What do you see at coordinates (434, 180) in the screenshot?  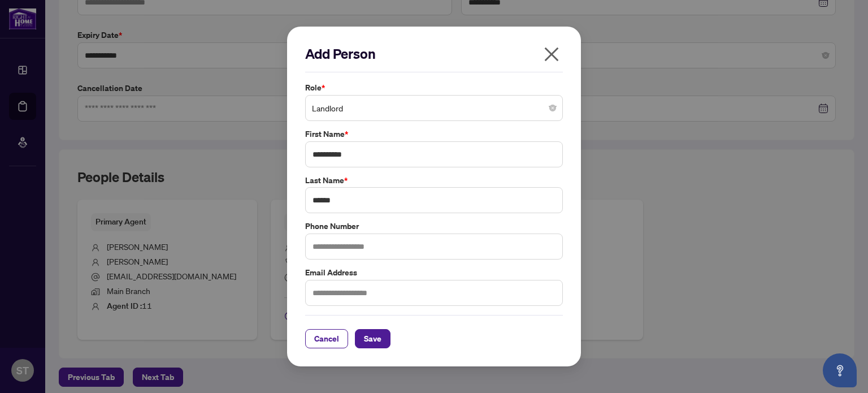 I see `label: Last Name` at bounding box center [434, 180].